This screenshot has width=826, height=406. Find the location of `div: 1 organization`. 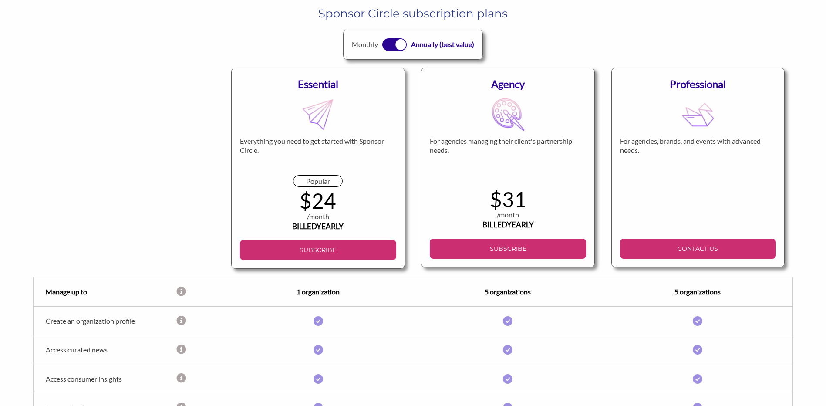

div: 1 organization is located at coordinates (318, 292).